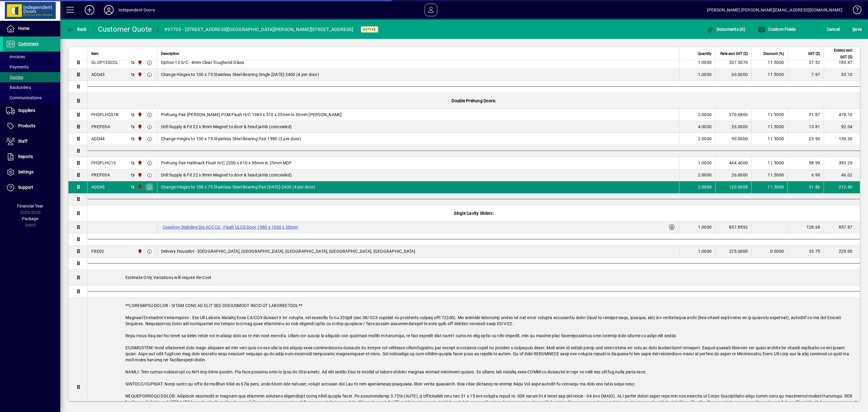 The height and width of the screenshot is (412, 868). I want to click on span: Financial Year, so click(30, 206).